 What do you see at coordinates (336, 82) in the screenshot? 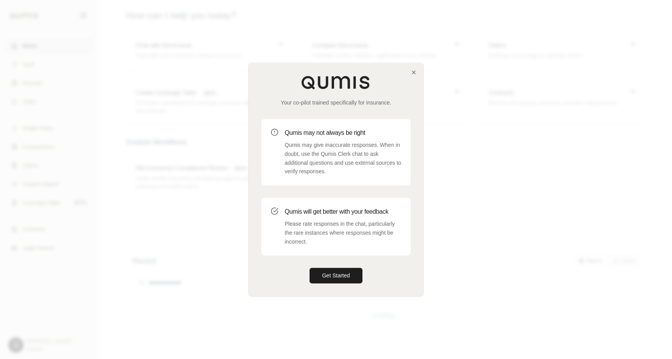
I see `img: Qumis Logo` at bounding box center [336, 82].